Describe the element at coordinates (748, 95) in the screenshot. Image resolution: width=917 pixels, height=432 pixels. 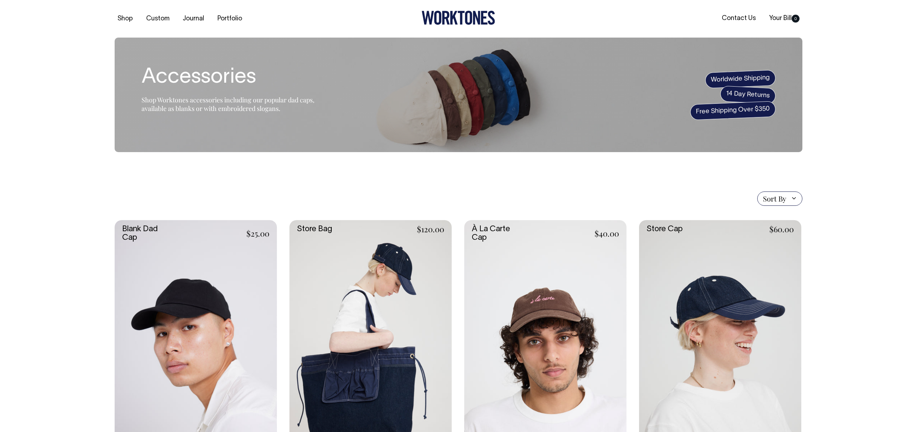
I see `span: 14 Day Returns` at that location.